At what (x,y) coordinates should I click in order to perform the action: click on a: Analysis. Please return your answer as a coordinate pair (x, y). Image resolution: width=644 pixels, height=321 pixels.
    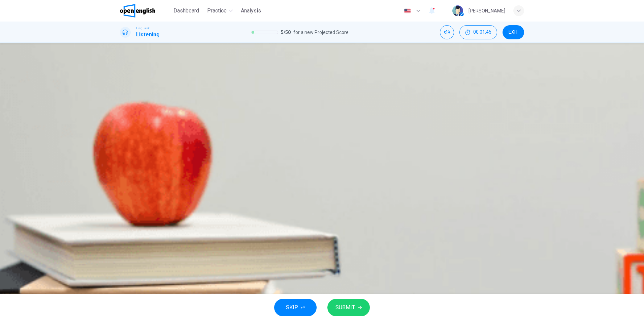
    Looking at the image, I should click on (251, 11).